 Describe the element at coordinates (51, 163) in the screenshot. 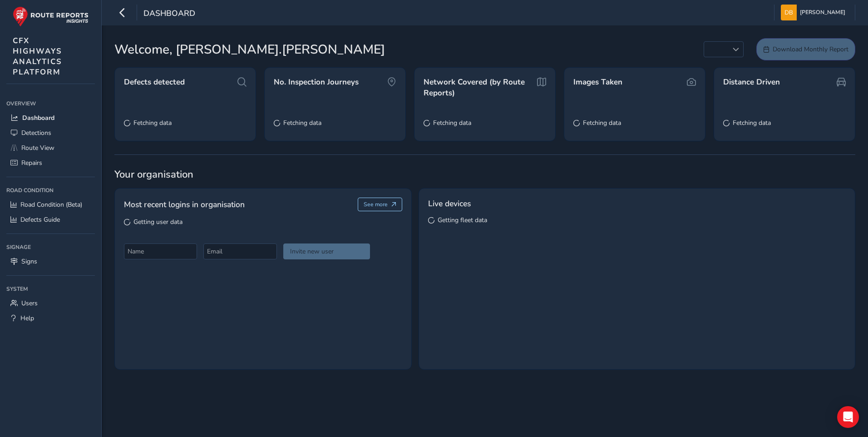

I see `a: Repairs` at that location.